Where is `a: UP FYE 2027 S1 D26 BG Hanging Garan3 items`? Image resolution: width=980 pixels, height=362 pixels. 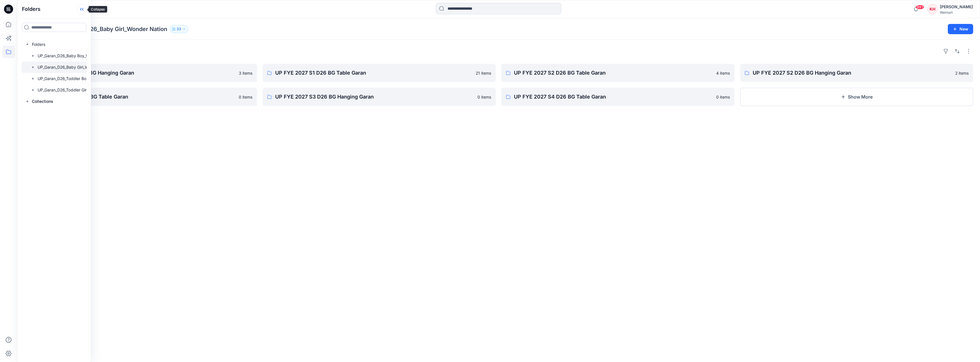 a: UP FYE 2027 S1 D26 BG Hanging Garan3 items is located at coordinates (140, 73).